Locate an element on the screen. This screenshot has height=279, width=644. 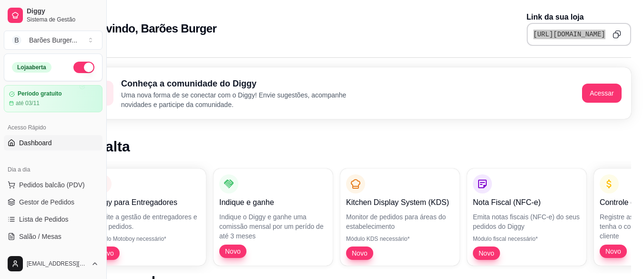
span: Lista de Pedidos is located at coordinates (44, 219).